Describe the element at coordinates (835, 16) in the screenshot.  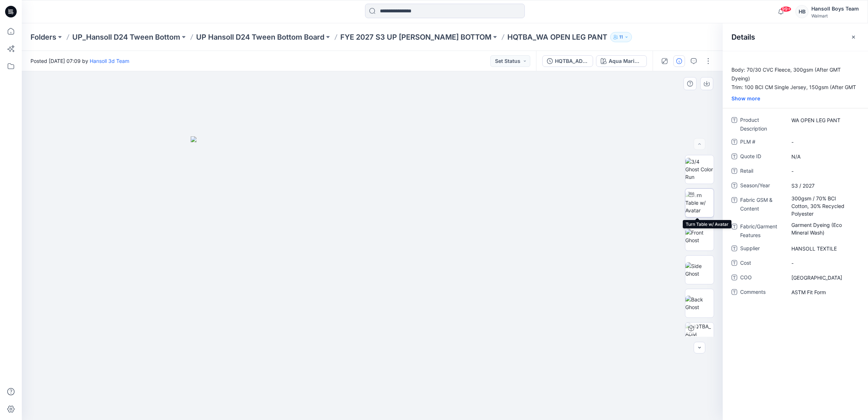
I see `div: Walmart` at that location.